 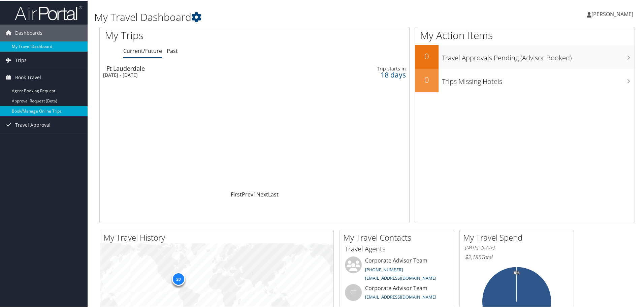 What do you see at coordinates (370, 68) in the screenshot?
I see `div: Trip starts in` at bounding box center [370, 68].